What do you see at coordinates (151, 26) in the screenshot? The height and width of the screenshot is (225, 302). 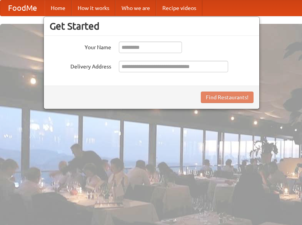 I see `h3: Get Started` at bounding box center [151, 26].